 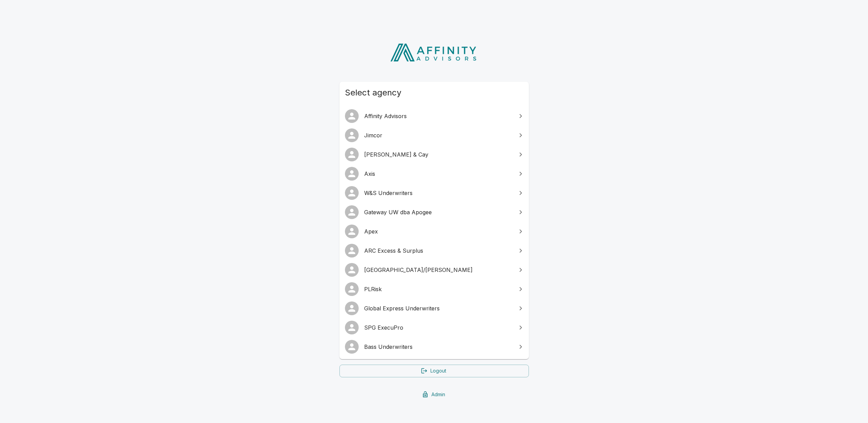 I want to click on span: Bass Underwriters, so click(x=438, y=347).